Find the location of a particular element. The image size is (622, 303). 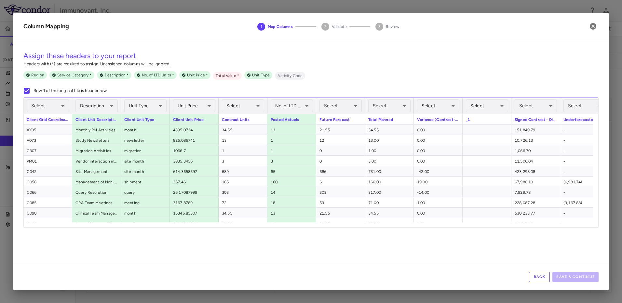

div: 22,207.16 is located at coordinates (536, 223).